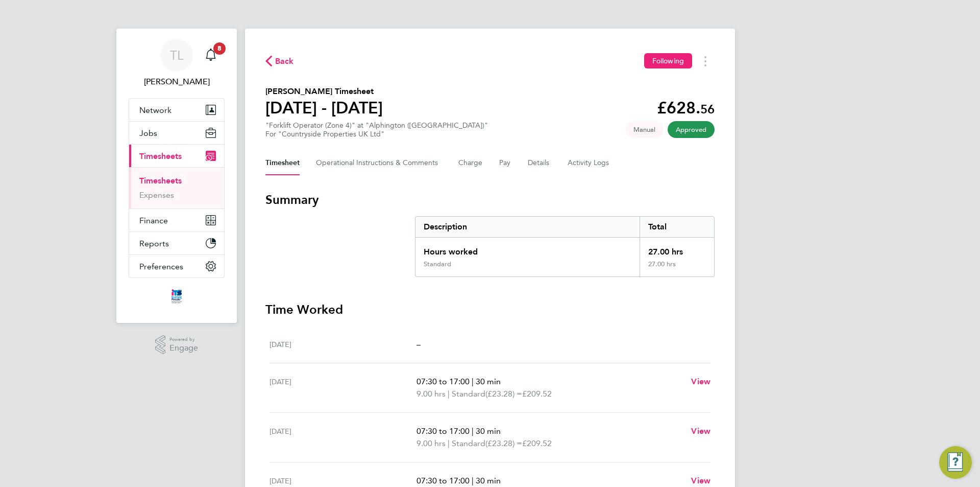  I want to click on a: Go to home page, so click(177, 297).